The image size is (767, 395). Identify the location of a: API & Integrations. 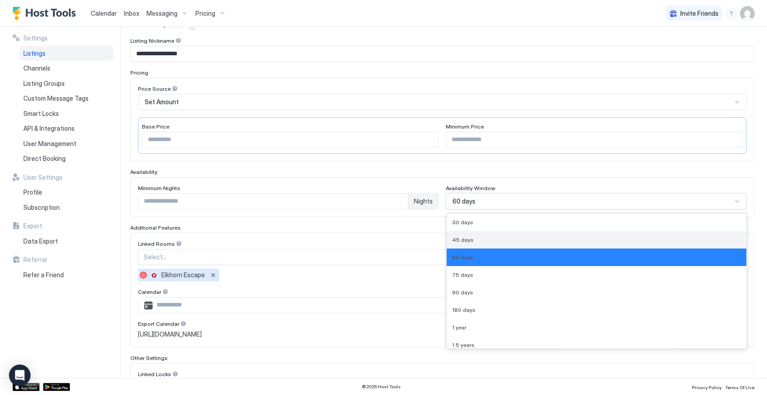
(67, 129).